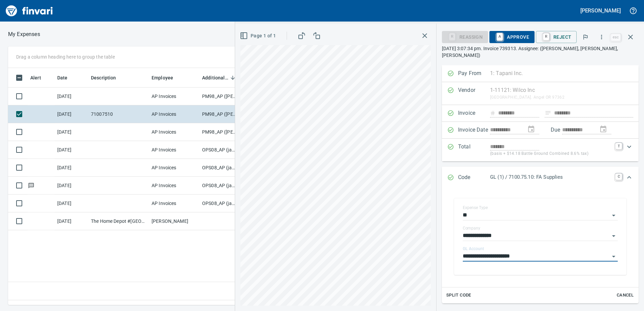 This screenshot has width=644, height=311. What do you see at coordinates (625, 295) in the screenshot?
I see `span: Cancel` at bounding box center [625, 295].